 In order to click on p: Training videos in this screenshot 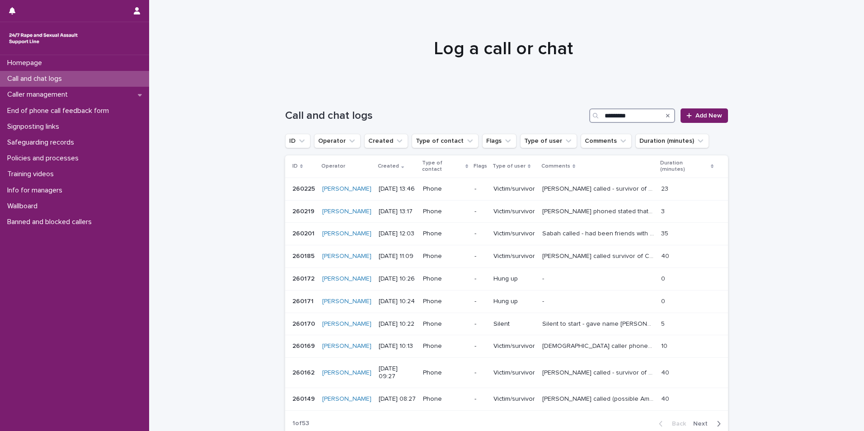, I will do `click(32, 174)`.